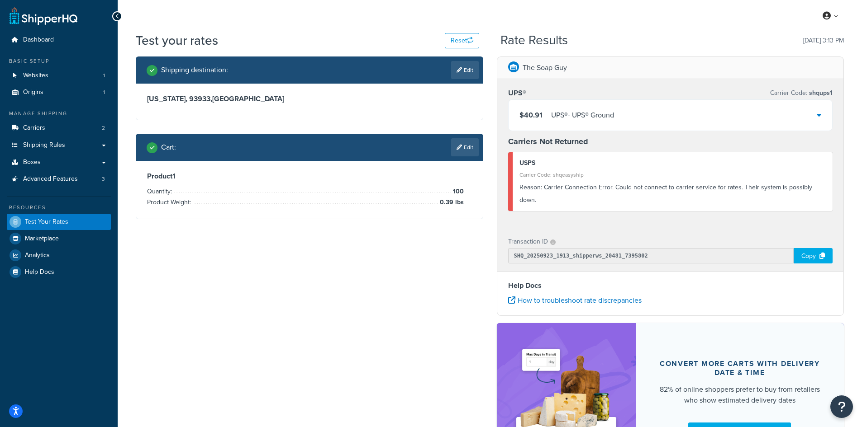 The image size is (862, 427). What do you see at coordinates (177, 40) in the screenshot?
I see `h1: Test your rates` at bounding box center [177, 40].